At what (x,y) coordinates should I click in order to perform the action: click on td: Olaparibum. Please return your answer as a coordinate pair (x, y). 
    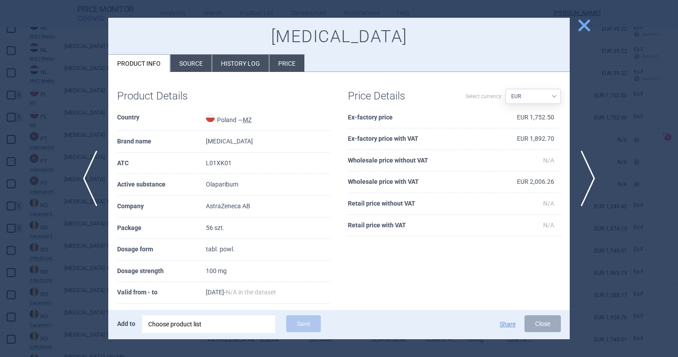
    Looking at the image, I should click on (268, 185).